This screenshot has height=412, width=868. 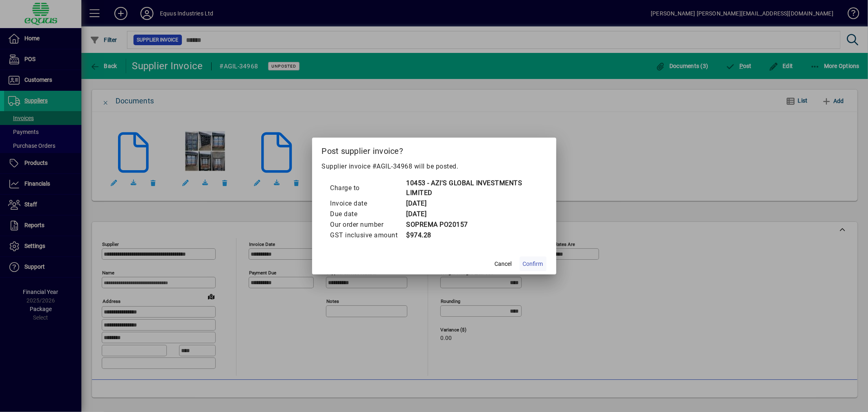 I want to click on td: GST inclusive amount, so click(x=368, y=236).